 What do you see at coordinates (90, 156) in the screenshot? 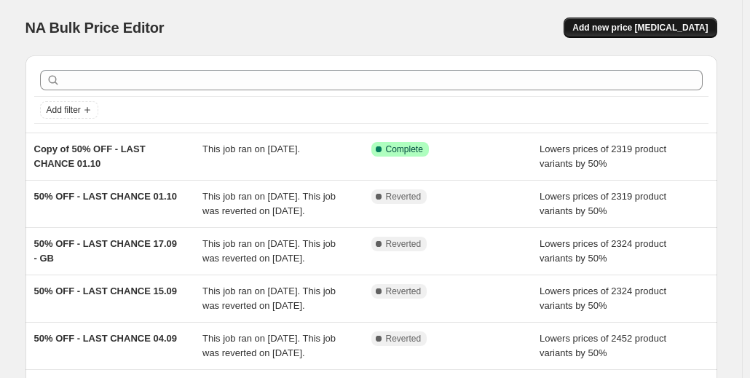
I see `span: Copy of 50% OFF - LAST CHANCE 01.10` at bounding box center [90, 156].